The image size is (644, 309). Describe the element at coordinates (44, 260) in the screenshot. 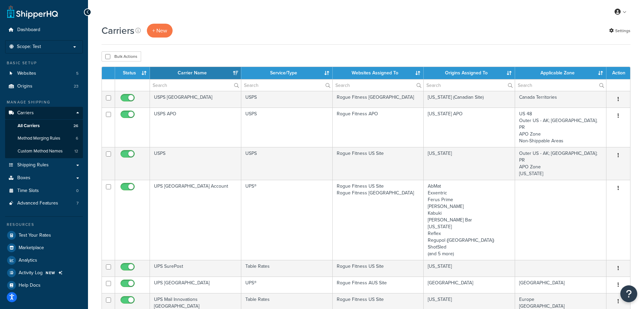

I see `li: Analytics` at that location.